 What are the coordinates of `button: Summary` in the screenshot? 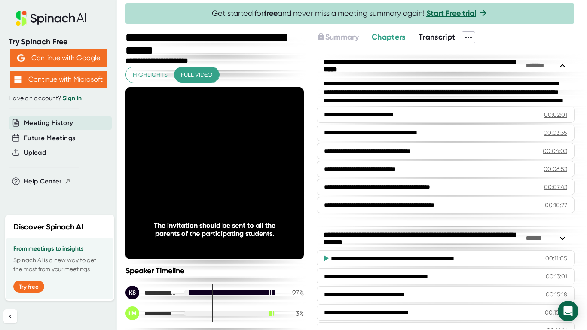 It's located at (338, 37).